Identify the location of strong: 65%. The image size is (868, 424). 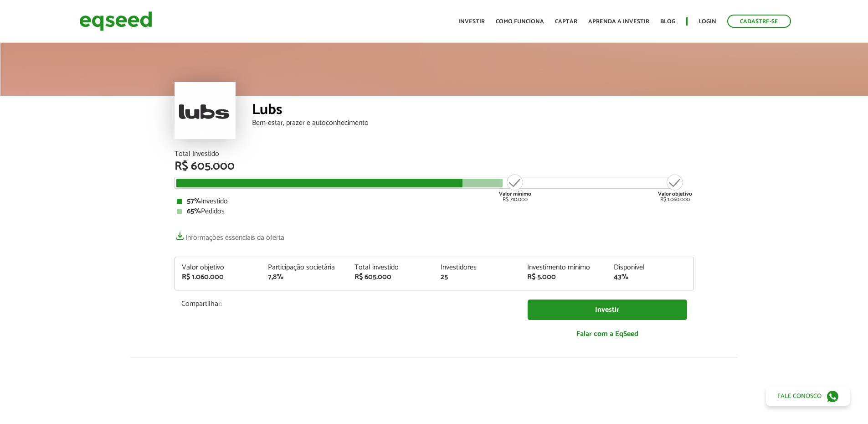
(193, 211).